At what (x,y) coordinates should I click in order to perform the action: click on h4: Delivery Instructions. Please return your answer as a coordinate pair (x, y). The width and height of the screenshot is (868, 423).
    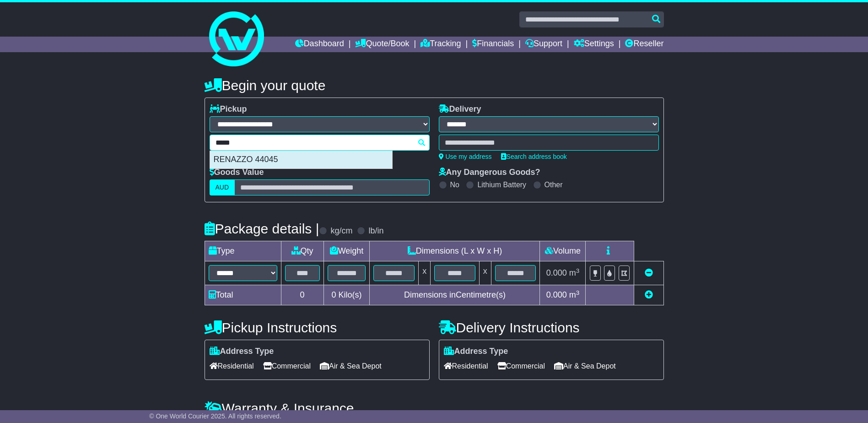
    Looking at the image, I should click on (551, 327).